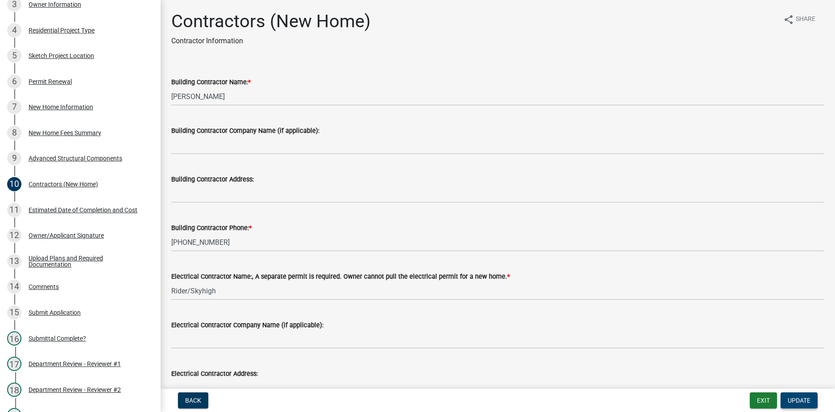 The width and height of the screenshot is (835, 412). I want to click on label: Electrical Contractor Address:, so click(214, 374).